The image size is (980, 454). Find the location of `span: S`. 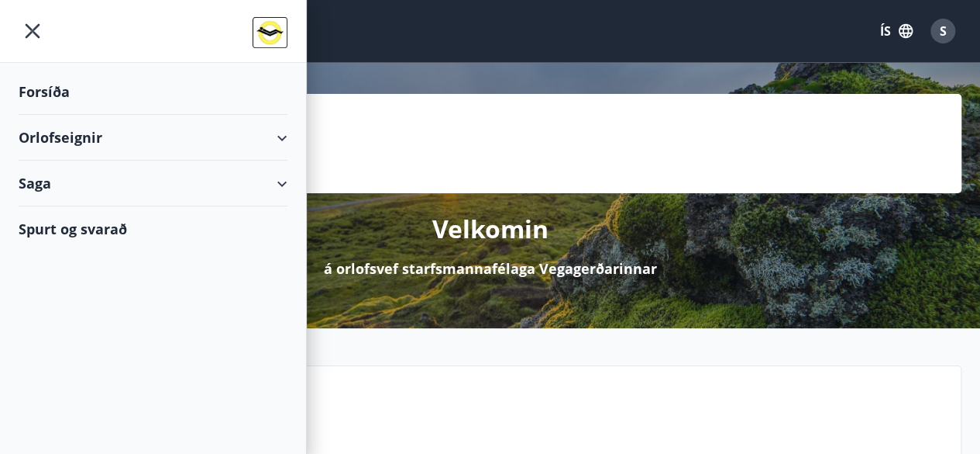

span: S is located at coordinates (943, 31).